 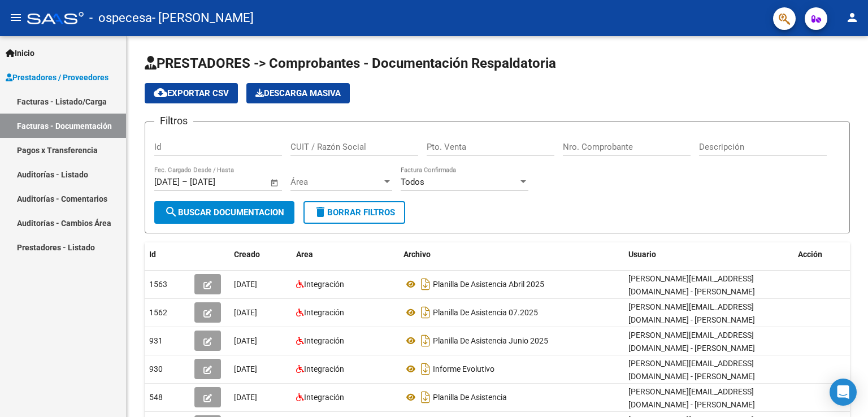 I want to click on span: Usuario, so click(x=641, y=254).